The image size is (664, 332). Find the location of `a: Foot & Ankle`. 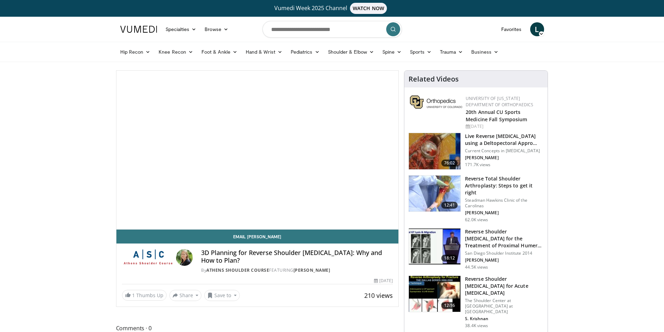

a: Foot & Ankle is located at coordinates (219, 52).